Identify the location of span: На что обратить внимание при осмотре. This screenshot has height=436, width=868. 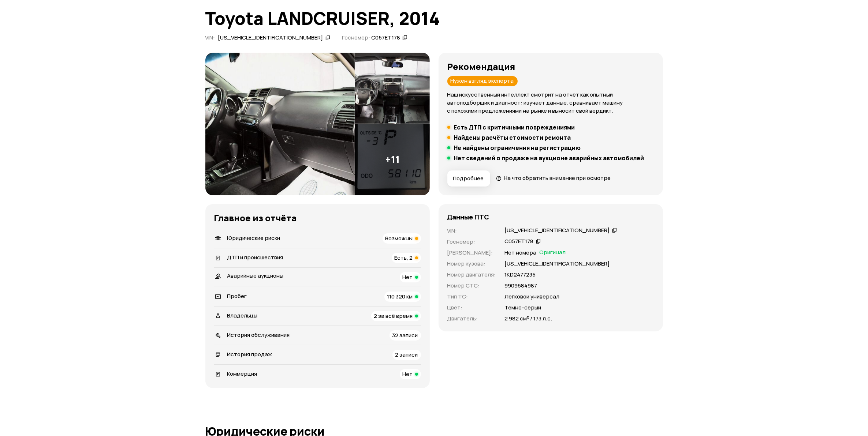
(557, 178).